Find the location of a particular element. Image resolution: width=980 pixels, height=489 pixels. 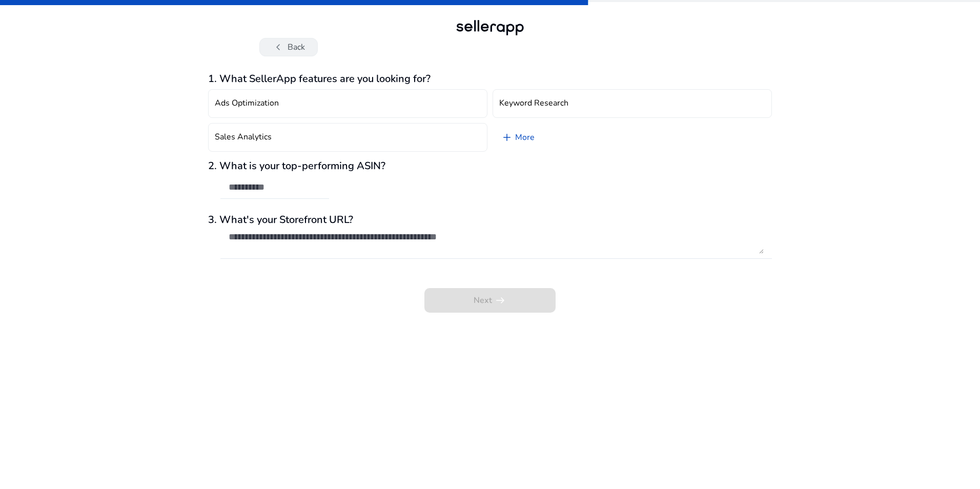

span: add is located at coordinates (507, 138).